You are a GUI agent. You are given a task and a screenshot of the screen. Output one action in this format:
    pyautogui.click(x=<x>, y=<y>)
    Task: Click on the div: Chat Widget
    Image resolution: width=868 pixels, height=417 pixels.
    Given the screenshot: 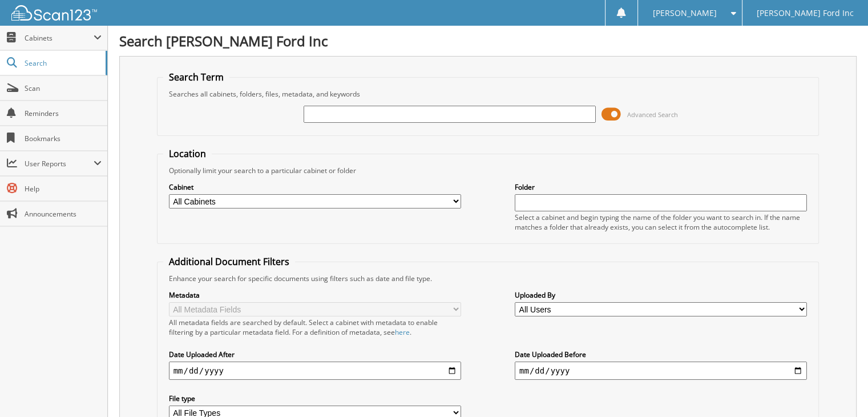 What is the action you would take?
    pyautogui.click(x=840, y=390)
    